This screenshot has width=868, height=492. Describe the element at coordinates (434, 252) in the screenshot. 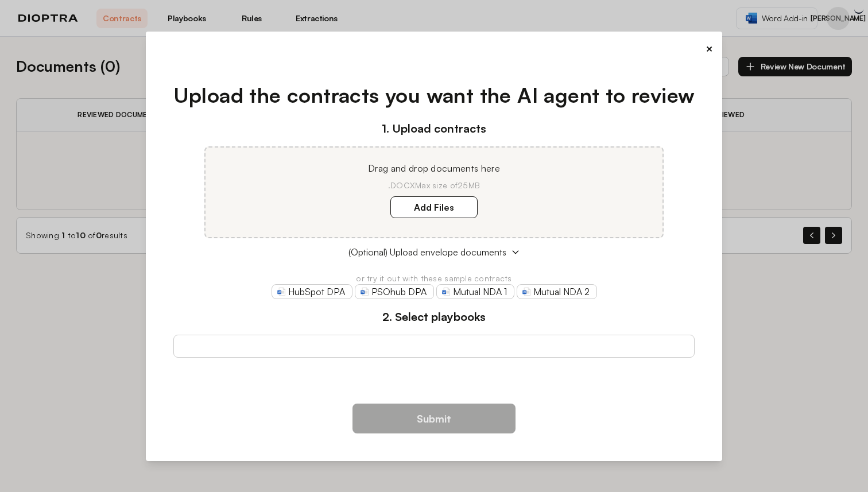

I see `button: (Optional) Upload envelope documents` at that location.